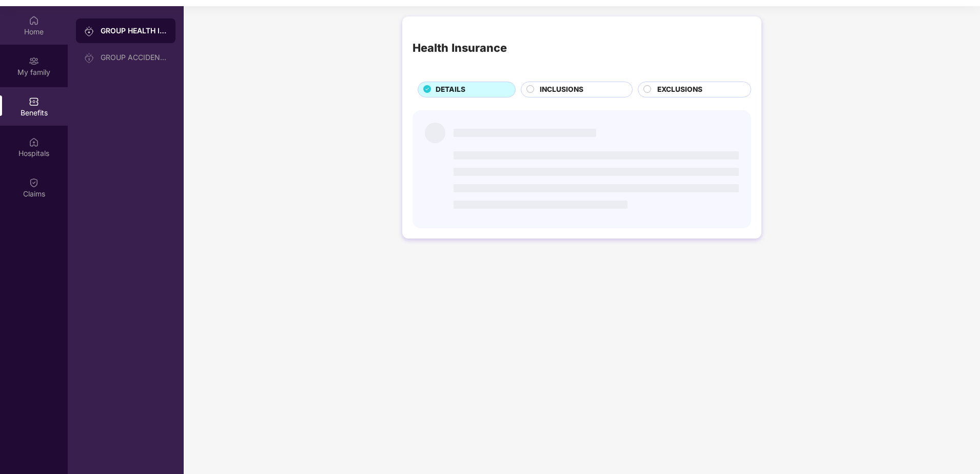 This screenshot has width=980, height=474. Describe the element at coordinates (134, 57) in the screenshot. I see `div: GROUP ACCIDENTAL INSURANCE` at that location.